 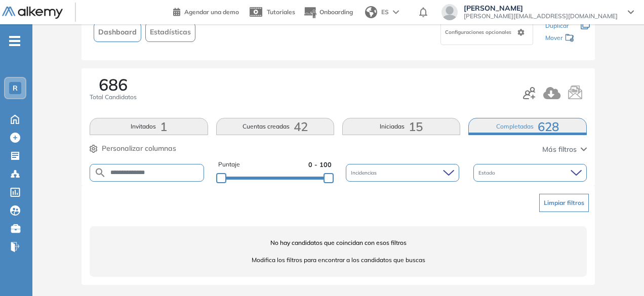 I want to click on span: Tutoriales, so click(x=281, y=12).